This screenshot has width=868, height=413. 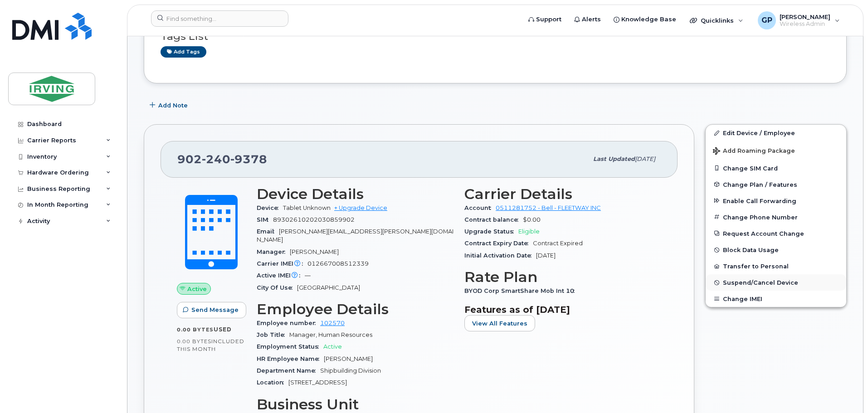 I want to click on span: GP, so click(x=767, y=21).